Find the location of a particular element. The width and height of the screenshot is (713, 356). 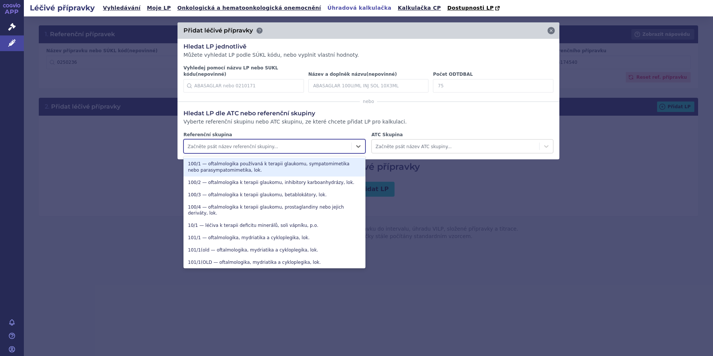

span: nebo is located at coordinates (369, 101).